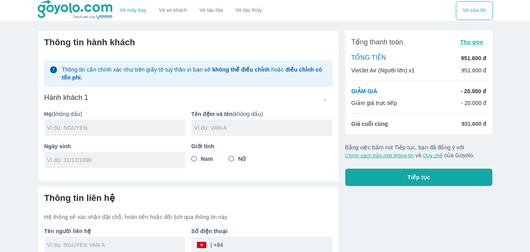 This screenshot has height=252, width=530. What do you see at coordinates (262, 146) in the screenshot?
I see `p: Giới tính` at bounding box center [262, 146].